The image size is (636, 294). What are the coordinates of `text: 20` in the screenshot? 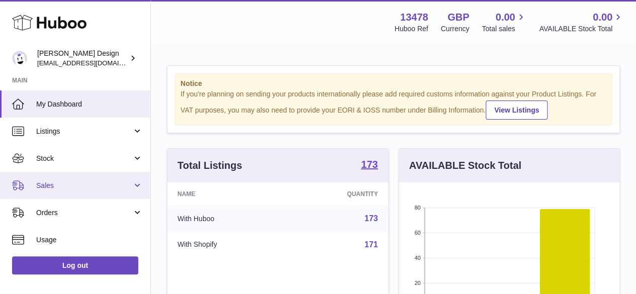 It's located at (418, 283).